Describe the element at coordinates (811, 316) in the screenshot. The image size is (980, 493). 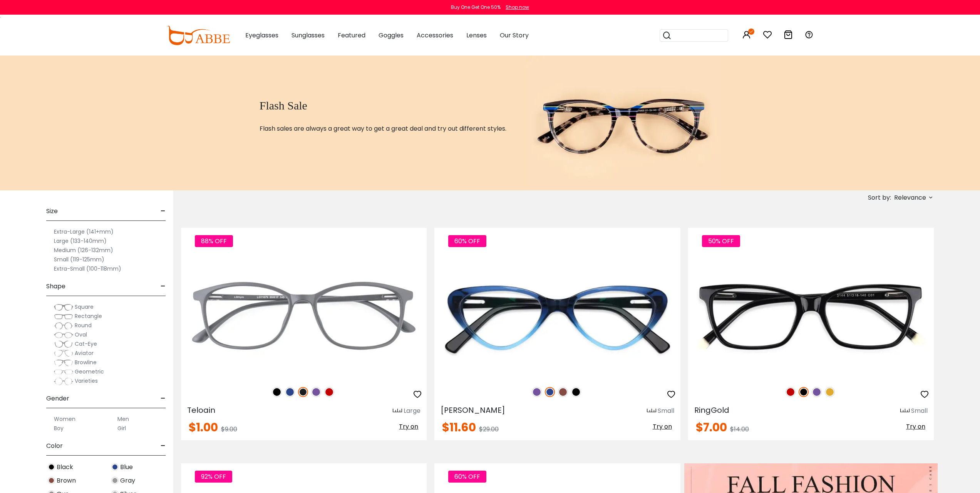
I see `a: Black RingGold - Acetate ,Universal Bridge Fit` at that location.